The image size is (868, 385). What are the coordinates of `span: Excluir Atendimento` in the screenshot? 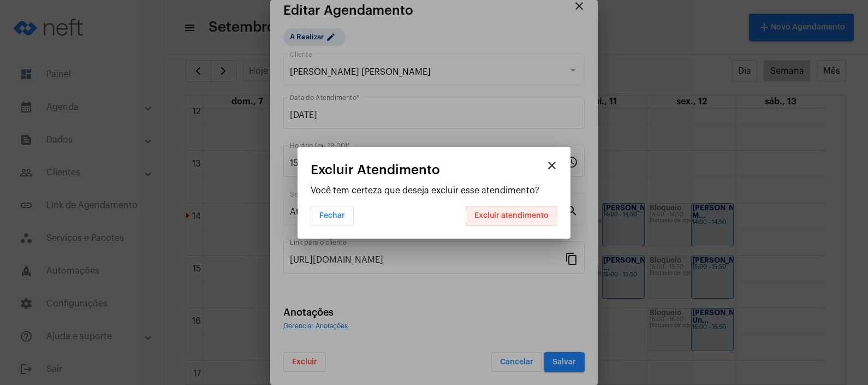 It's located at (375, 170).